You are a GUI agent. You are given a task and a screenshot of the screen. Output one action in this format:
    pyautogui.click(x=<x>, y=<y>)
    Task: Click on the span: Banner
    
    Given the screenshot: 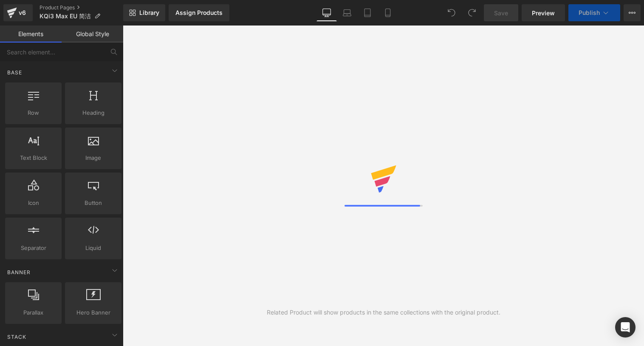 What is the action you would take?
    pyautogui.click(x=19, y=272)
    